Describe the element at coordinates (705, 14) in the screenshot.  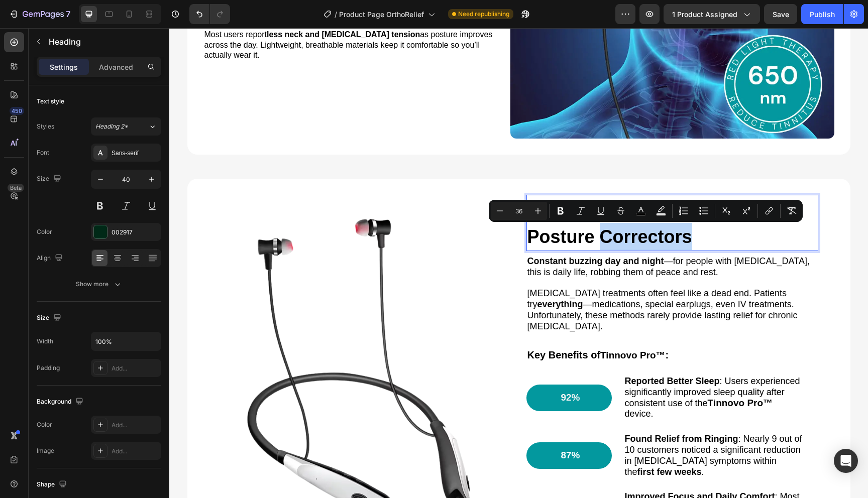
I see `span: 1 product assigned` at that location.